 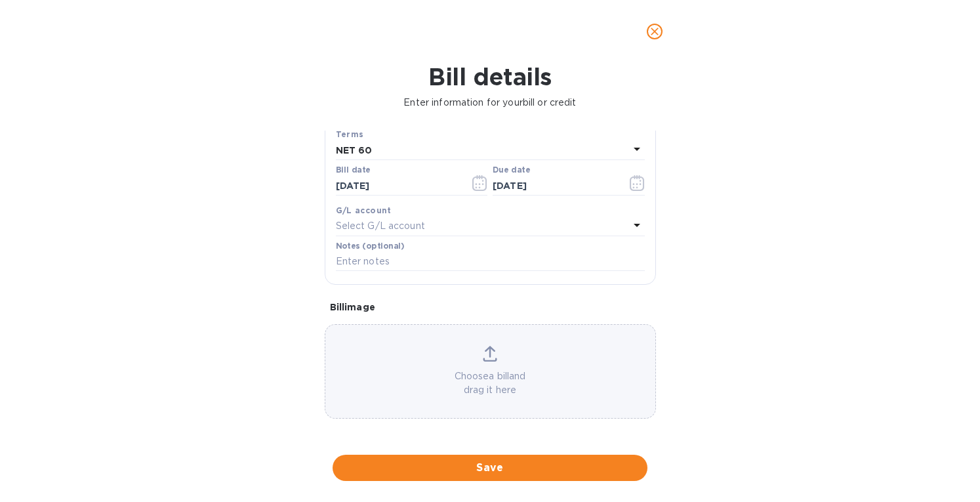 I want to click on h1: Bill details, so click(x=490, y=77).